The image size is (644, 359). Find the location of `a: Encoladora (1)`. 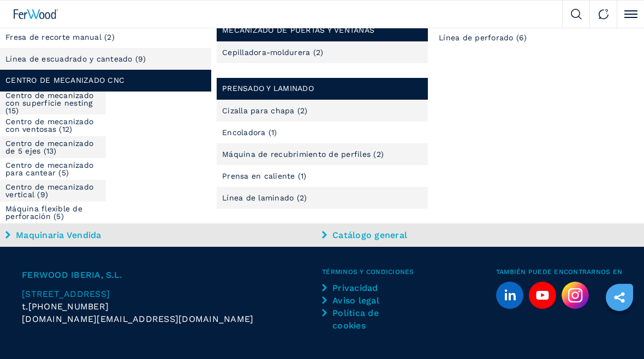

a: Encoladora (1) is located at coordinates (249, 132).